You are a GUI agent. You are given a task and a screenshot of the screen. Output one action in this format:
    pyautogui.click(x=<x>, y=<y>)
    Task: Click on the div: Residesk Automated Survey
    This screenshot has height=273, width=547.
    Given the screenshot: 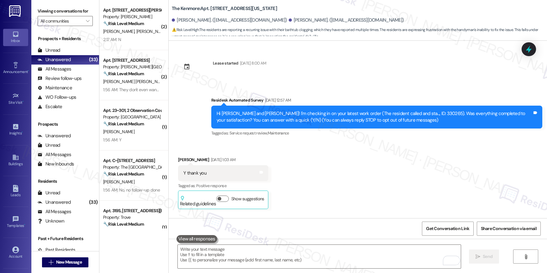 What is the action you would take?
    pyautogui.click(x=377, y=101)
    